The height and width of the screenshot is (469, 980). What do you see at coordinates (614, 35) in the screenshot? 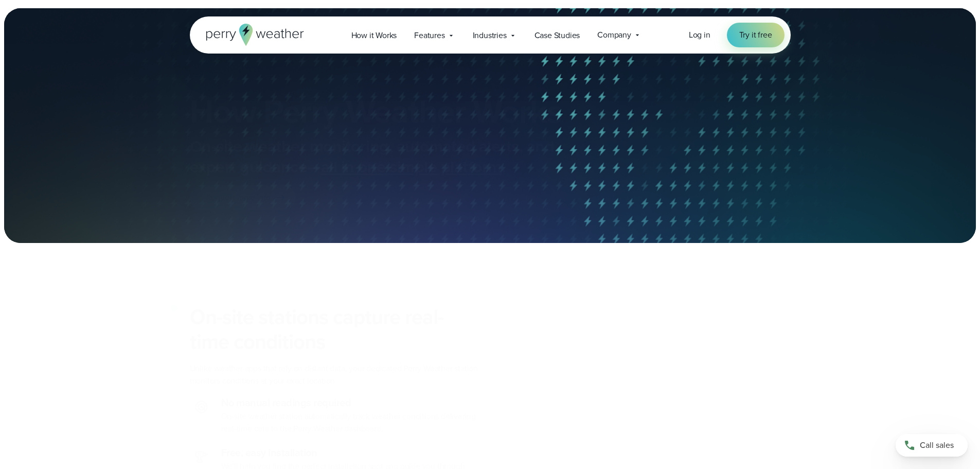
I see `span: Company` at bounding box center [614, 35].